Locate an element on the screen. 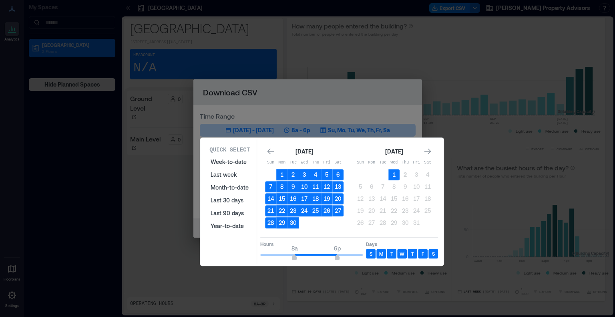 The width and height of the screenshot is (615, 317). button: Year-to-date is located at coordinates (229, 226).